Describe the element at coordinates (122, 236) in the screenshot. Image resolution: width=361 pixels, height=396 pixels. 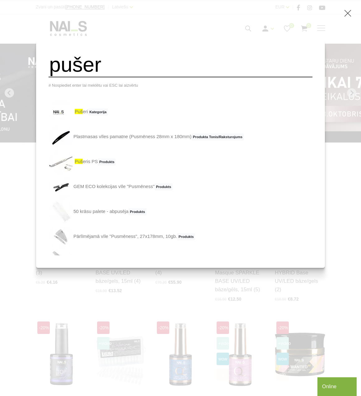
I see `a: Pārlīmējamā vīle "Pusmēness", 27x178mm, 10gb.Produkts` at that location.